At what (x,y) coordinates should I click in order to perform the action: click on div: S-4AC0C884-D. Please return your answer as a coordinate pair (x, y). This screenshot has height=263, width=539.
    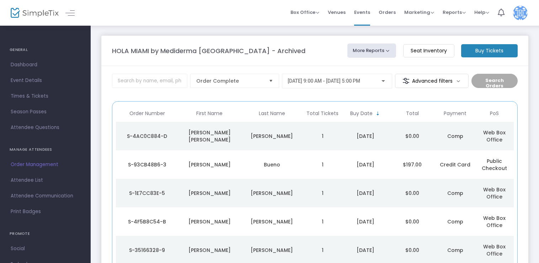
    Looking at the image, I should click on (147, 136).